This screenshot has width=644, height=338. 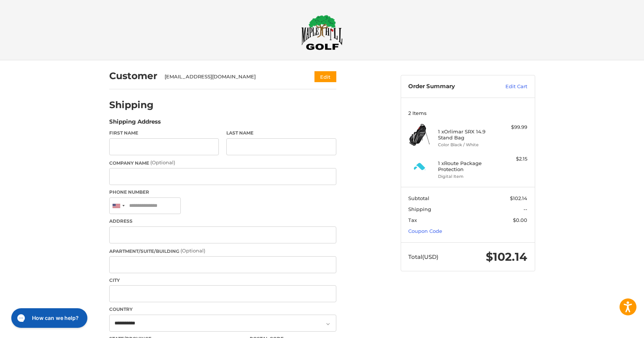 What do you see at coordinates (131, 105) in the screenshot?
I see `h2: Shipping` at bounding box center [131, 105].